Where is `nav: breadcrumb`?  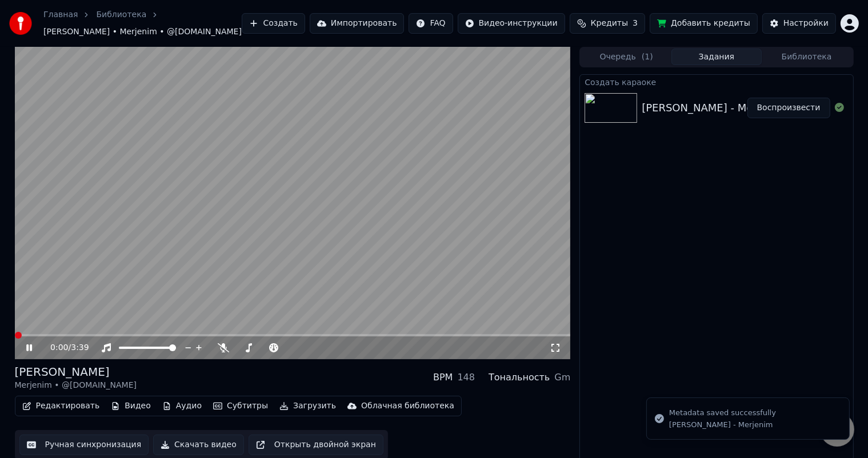
nav: breadcrumb is located at coordinates (143, 23).